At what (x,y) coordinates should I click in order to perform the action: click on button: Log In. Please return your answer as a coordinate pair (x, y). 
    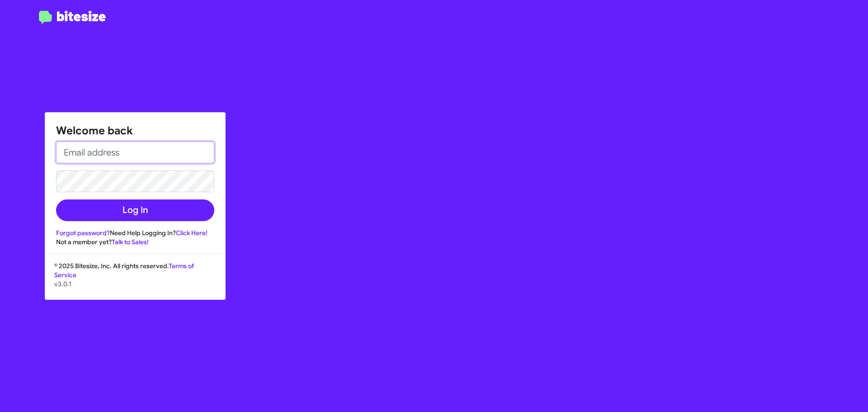
    Looking at the image, I should click on (135, 210).